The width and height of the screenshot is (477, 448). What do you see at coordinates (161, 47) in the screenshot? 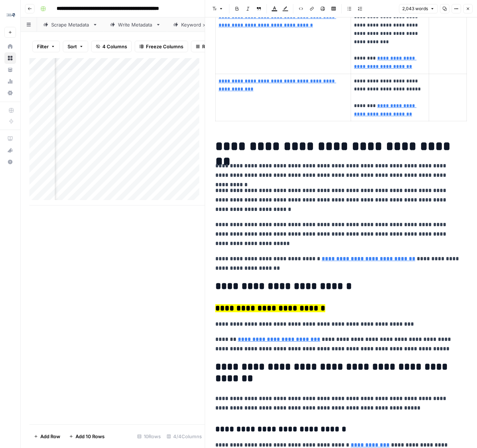
I see `button: Freeze Columns` at bounding box center [161, 47].